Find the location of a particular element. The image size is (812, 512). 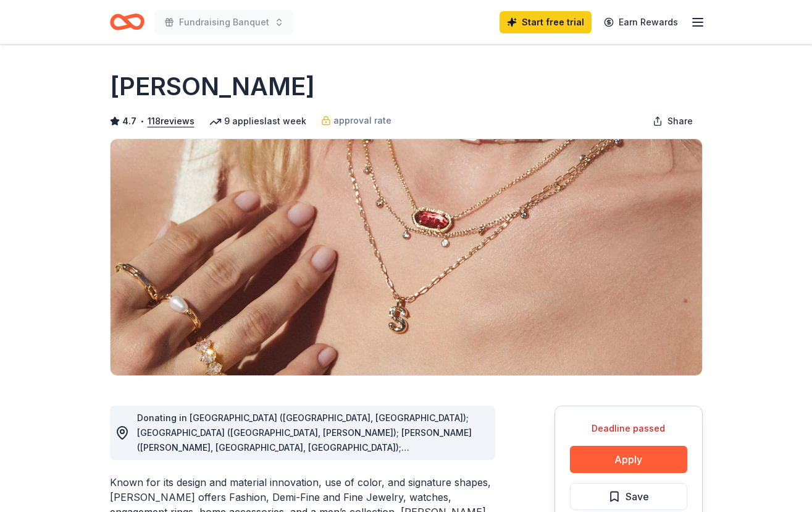

span: 4.7 is located at coordinates (129, 121).